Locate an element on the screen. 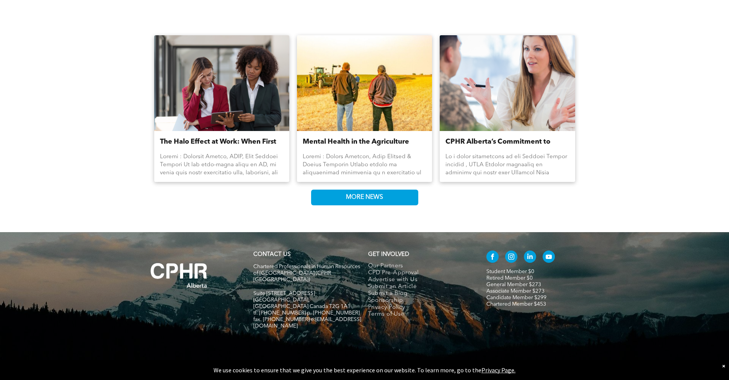 The image size is (729, 380). img: A white background with a few lines on it is located at coordinates (179, 275).